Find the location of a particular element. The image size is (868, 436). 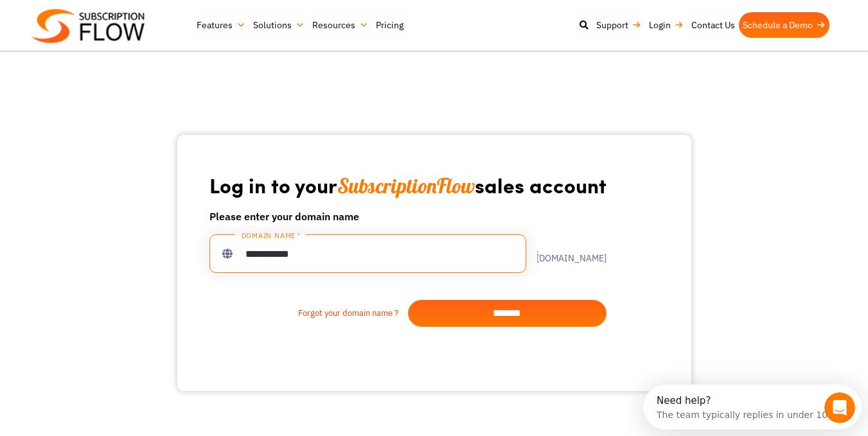

a: Pricing is located at coordinates (389, 25).